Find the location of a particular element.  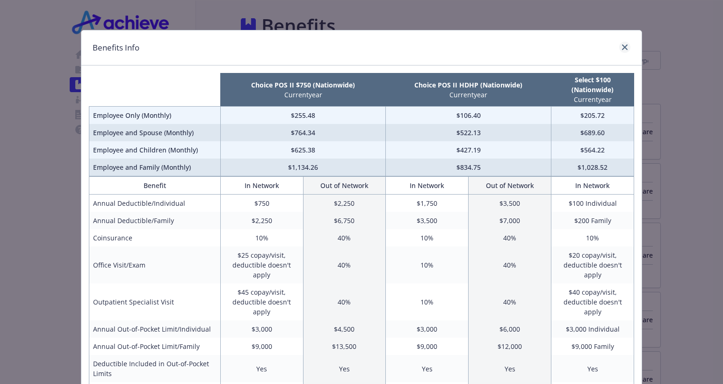

td: $522.13 is located at coordinates (469, 132).